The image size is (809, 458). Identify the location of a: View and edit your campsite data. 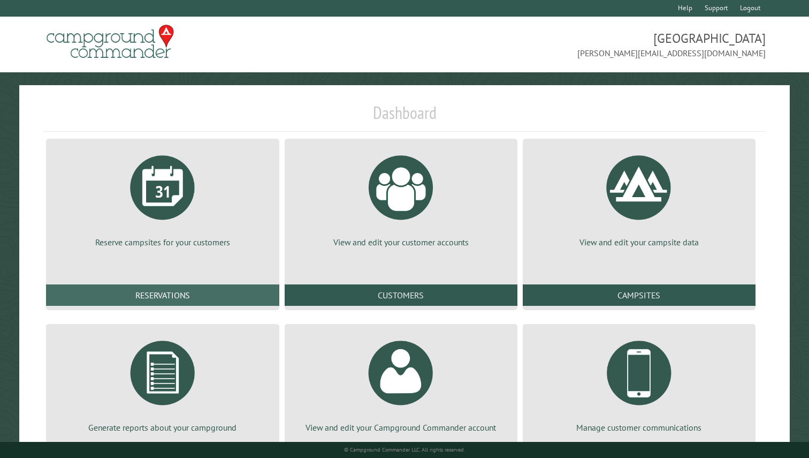
(639, 197).